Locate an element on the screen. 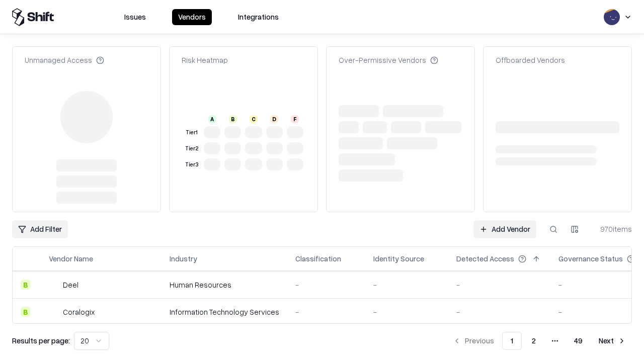 The width and height of the screenshot is (644, 362). button: 49 is located at coordinates (578, 341).